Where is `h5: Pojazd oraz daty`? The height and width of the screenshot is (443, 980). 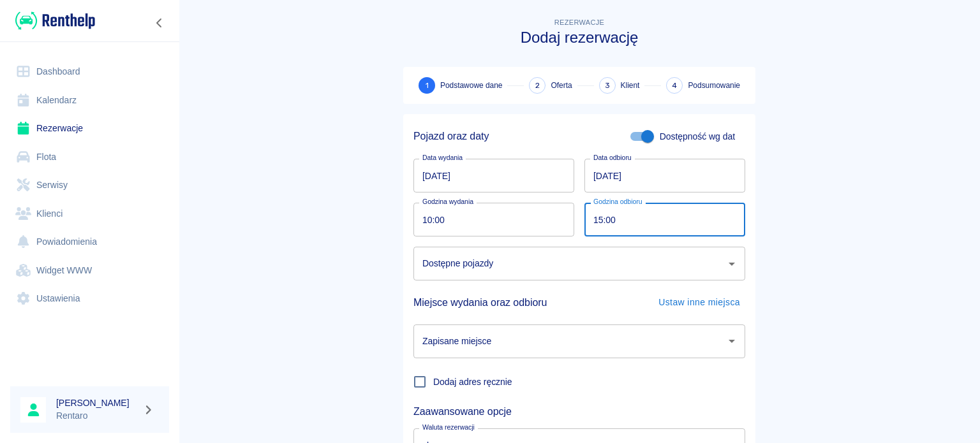
h5: Pojazd oraz daty is located at coordinates (451, 136).